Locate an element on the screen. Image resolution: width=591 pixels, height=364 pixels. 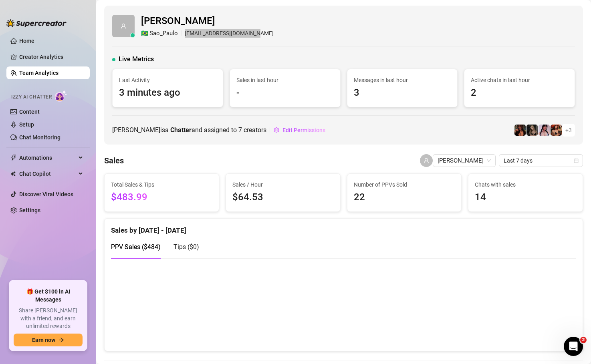
h4: Sales is located at coordinates (114, 161).